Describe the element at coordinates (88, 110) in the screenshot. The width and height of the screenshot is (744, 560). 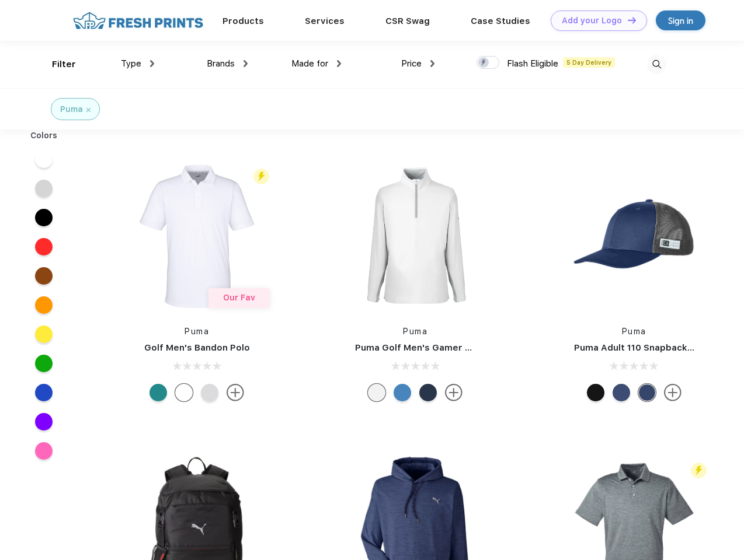
I see `img: filter_cancel.svg` at that location.